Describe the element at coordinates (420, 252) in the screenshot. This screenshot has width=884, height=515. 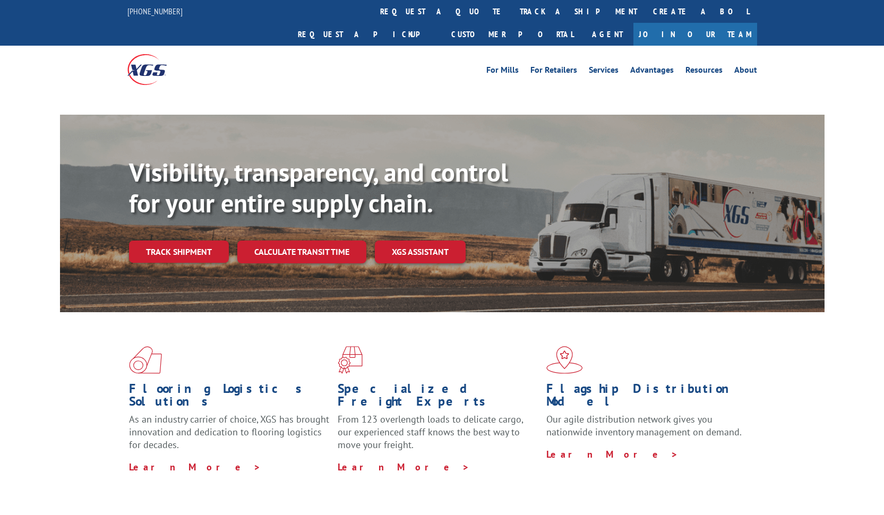
I see `a: XGS ASSISTANT` at that location.